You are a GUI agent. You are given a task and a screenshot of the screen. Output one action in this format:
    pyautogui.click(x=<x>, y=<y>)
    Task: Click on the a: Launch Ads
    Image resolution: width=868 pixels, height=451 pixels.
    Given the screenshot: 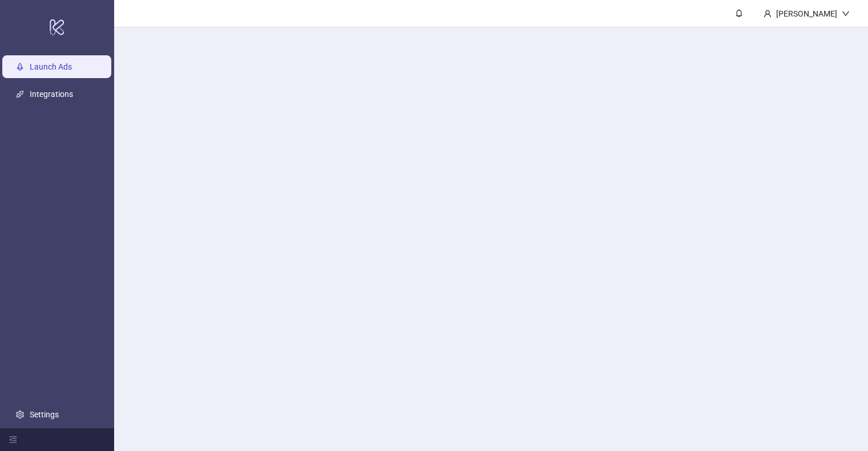 What is the action you would take?
    pyautogui.click(x=51, y=67)
    